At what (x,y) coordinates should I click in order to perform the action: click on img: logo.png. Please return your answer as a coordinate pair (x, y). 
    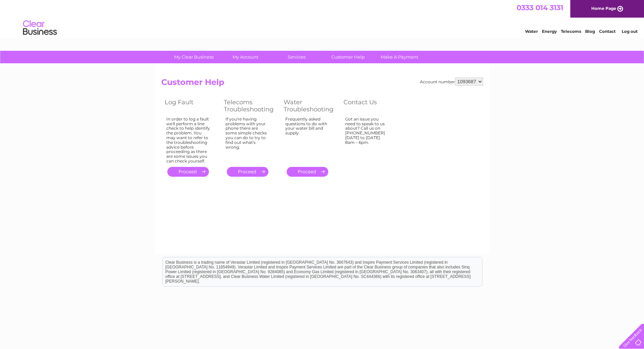
    Looking at the image, I should click on (40, 28).